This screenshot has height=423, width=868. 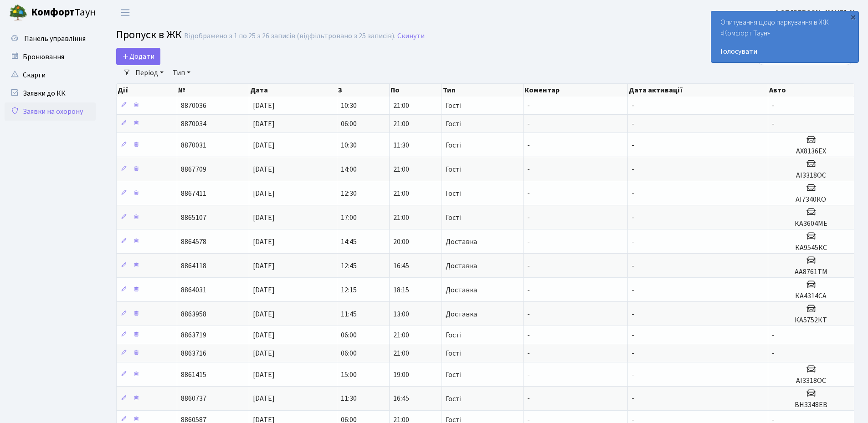 What do you see at coordinates (811, 248) in the screenshot?
I see `h5: КА9545КС` at bounding box center [811, 248].